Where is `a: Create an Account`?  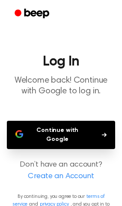
a: Create an Account is located at coordinates (61, 177).